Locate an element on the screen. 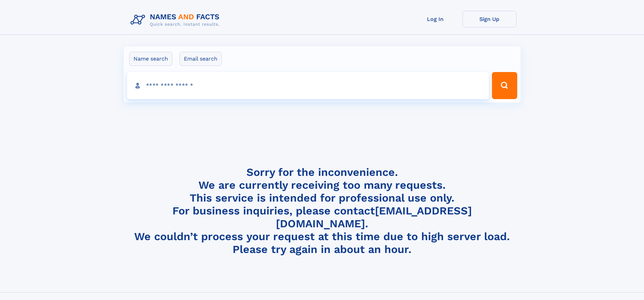 The image size is (644, 300). img: Logo Names and Facts is located at coordinates (177, 20).